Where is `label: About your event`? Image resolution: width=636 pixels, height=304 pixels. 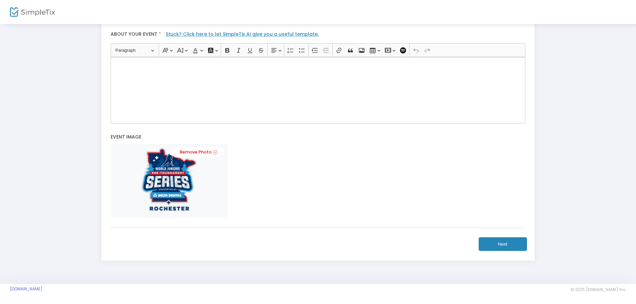 label: About your event is located at coordinates (318, 35).